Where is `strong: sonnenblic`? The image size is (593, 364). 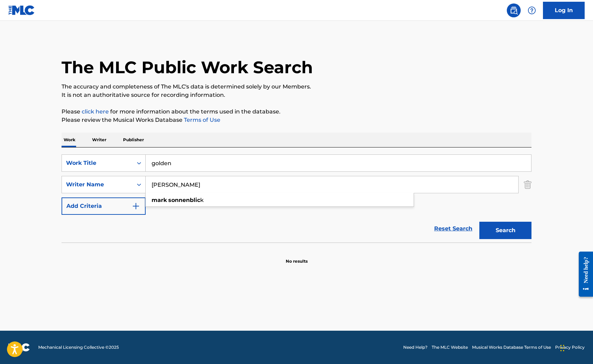
strong: sonnenblic is located at coordinates (184, 200).